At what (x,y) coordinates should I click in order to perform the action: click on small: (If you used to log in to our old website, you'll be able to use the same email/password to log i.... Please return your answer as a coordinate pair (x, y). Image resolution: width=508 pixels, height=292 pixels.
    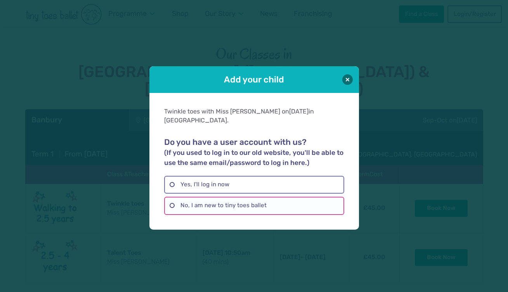
    Looking at the image, I should click on (254, 158).